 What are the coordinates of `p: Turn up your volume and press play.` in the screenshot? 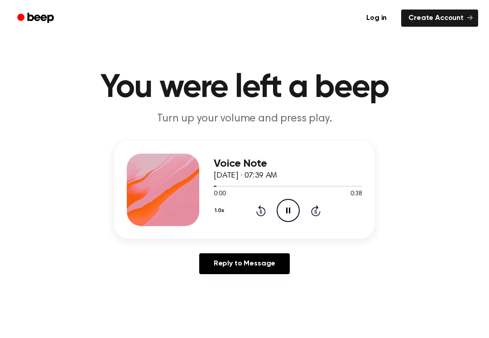 It's located at (245, 119).